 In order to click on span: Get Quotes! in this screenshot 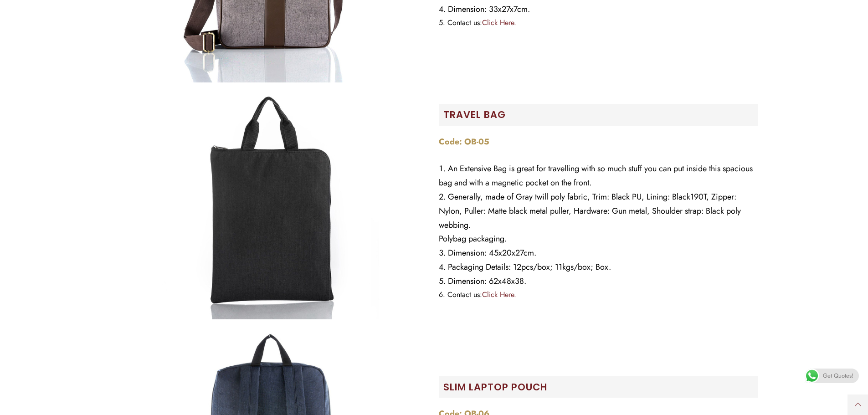, I will do `click(838, 376)`.